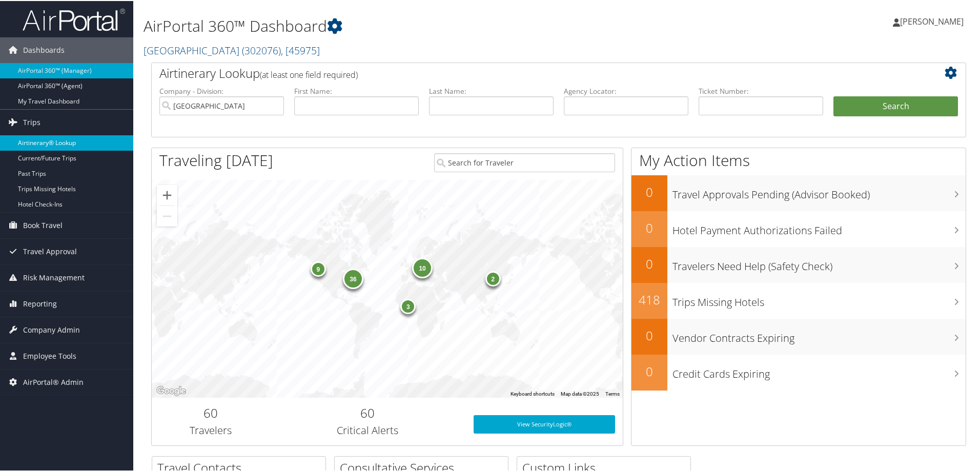  What do you see at coordinates (798, 192) in the screenshot?
I see `a: 0Travel Approvals Pending (Advisor Booked)` at bounding box center [798, 192].